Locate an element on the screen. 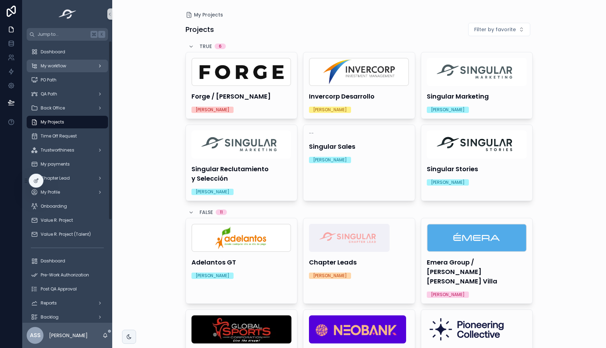 The height and width of the screenshot is (348, 606). span: Chapter Lead is located at coordinates (55, 178).